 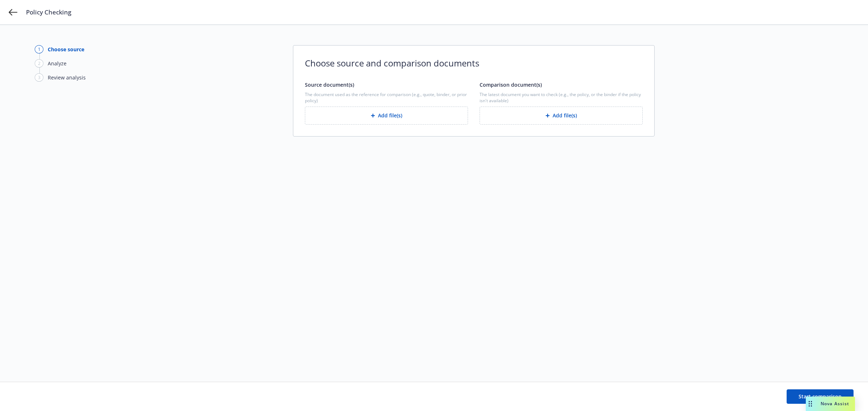 I want to click on div: Drag to move, so click(x=809, y=404).